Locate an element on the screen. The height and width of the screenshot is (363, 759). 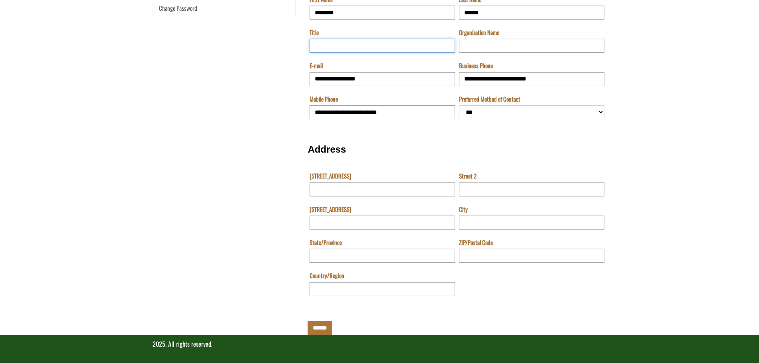
label: Preferred Method of Contact is located at coordinates (490, 99).